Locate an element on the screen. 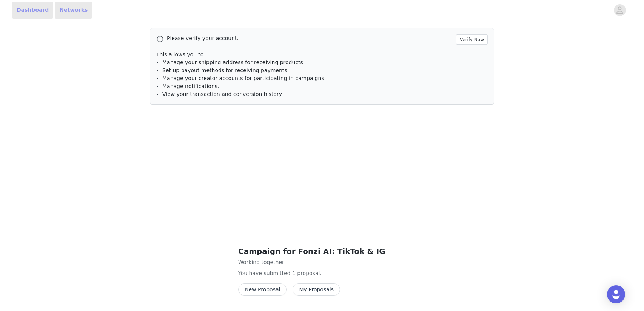  p: This allows you to: is located at coordinates (322, 55).